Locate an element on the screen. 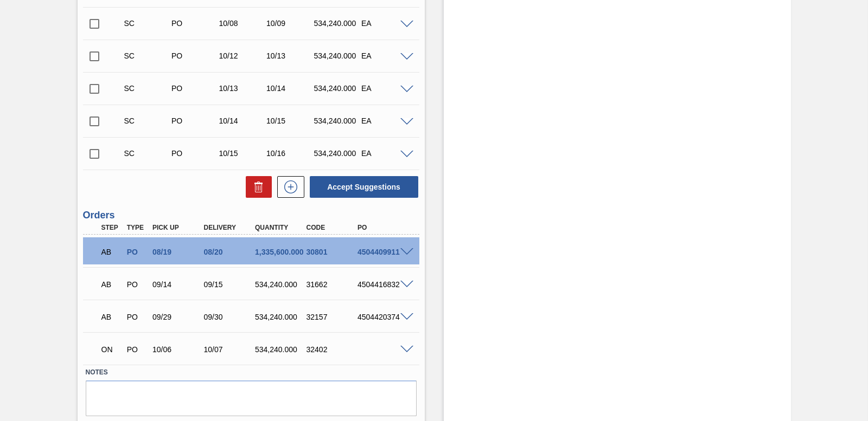 The height and width of the screenshot is (421, 868). div: Code is located at coordinates (332, 227).